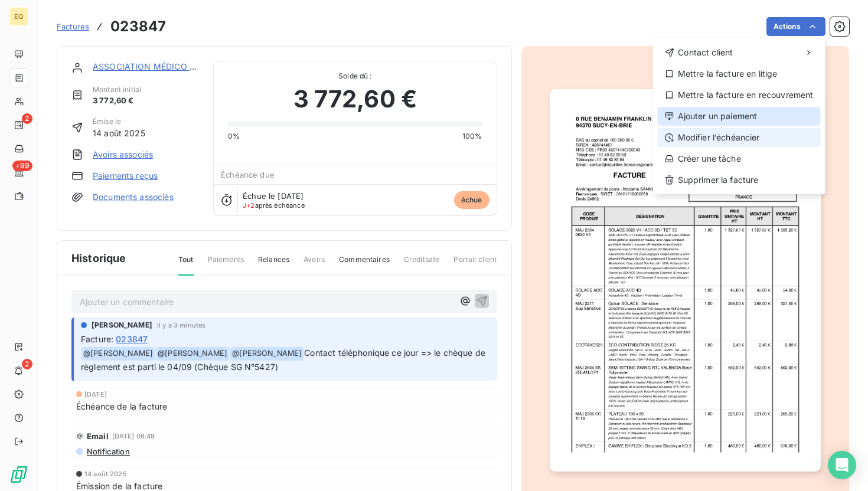 The height and width of the screenshot is (491, 868). I want to click on div: Mettre la facture en litige, so click(740, 74).